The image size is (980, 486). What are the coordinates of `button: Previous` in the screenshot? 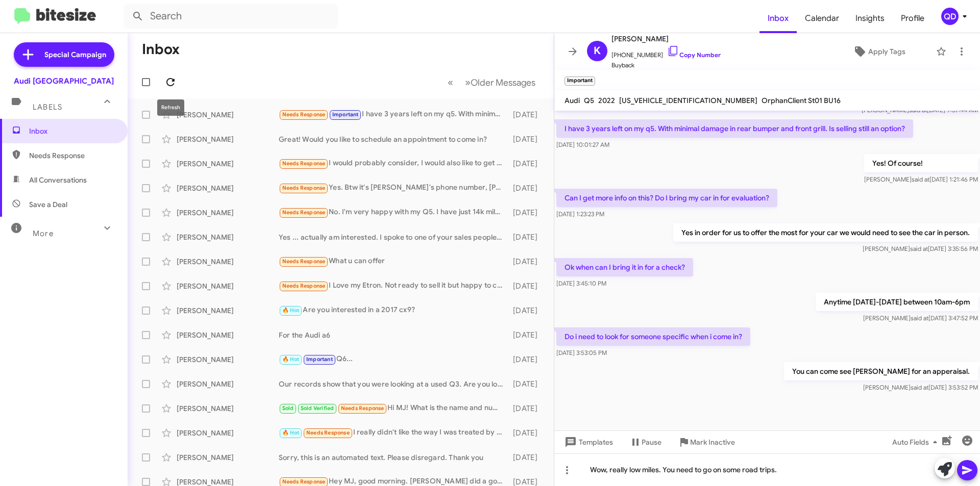 It's located at (450, 82).